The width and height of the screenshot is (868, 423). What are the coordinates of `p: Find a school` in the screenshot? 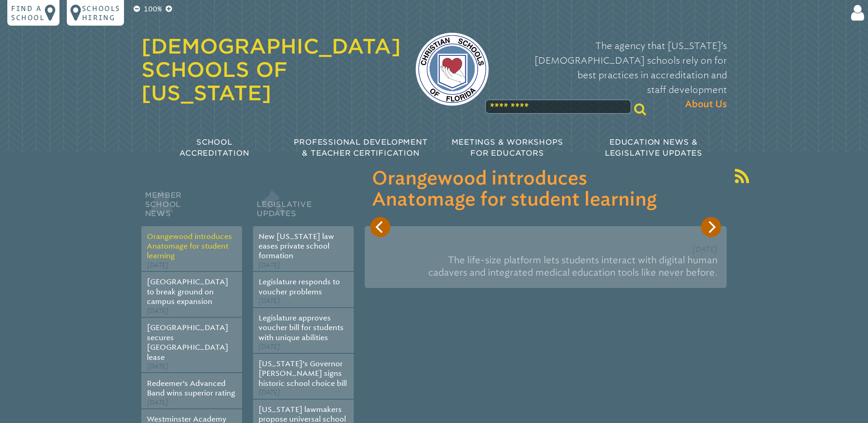 It's located at (28, 13).